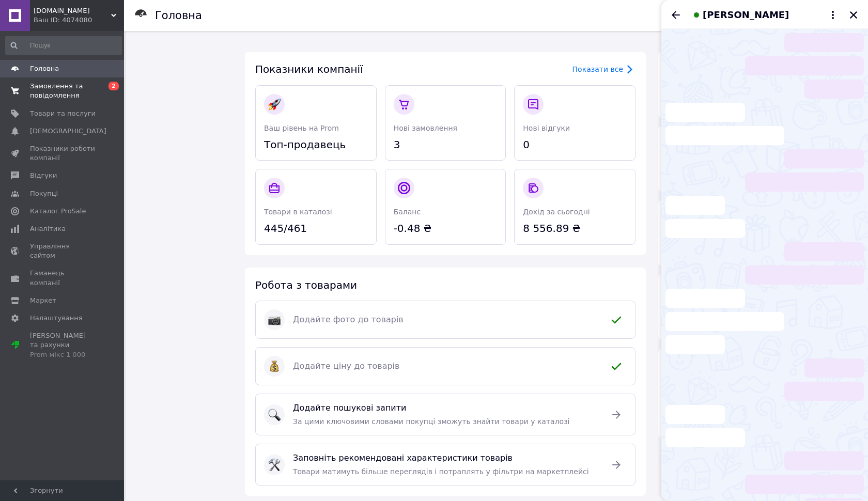 This screenshot has width=868, height=501. I want to click on a: Показники роботи на Prom, so click(704, 159).